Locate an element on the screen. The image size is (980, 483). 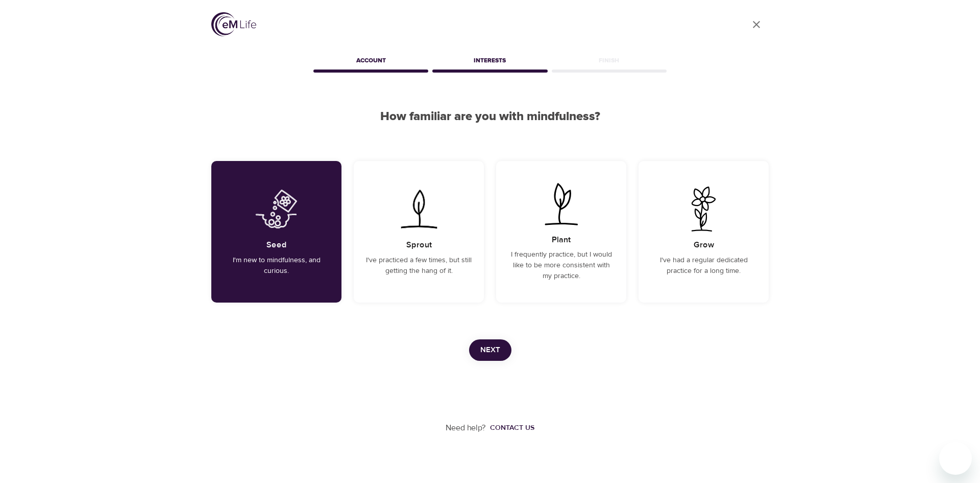
p: I'm new to mindfulness, and curious. is located at coordinates (276, 266).